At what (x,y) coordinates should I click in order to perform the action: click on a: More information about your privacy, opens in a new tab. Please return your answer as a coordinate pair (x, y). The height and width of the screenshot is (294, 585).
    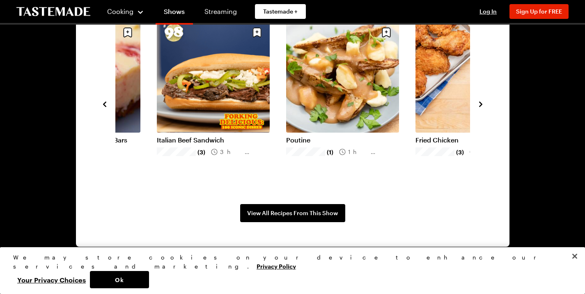
    Looking at the image, I should click on (276, 266).